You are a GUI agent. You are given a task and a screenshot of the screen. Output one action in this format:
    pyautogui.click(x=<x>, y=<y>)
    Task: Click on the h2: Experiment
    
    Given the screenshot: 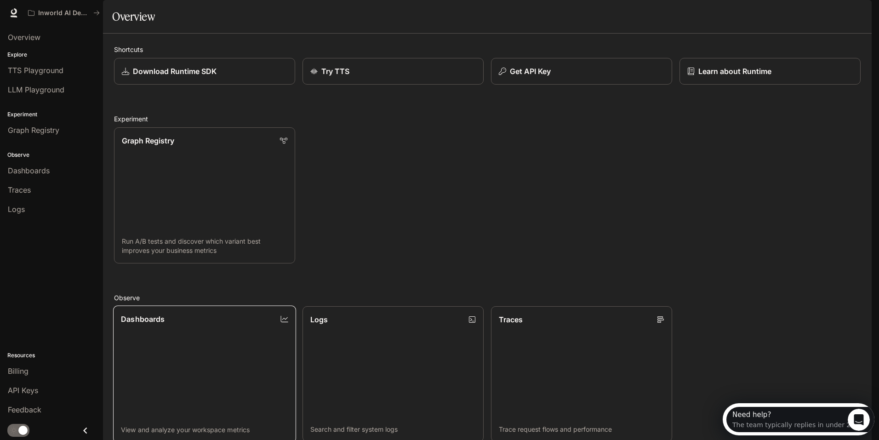 What is the action you would take?
    pyautogui.click(x=487, y=119)
    